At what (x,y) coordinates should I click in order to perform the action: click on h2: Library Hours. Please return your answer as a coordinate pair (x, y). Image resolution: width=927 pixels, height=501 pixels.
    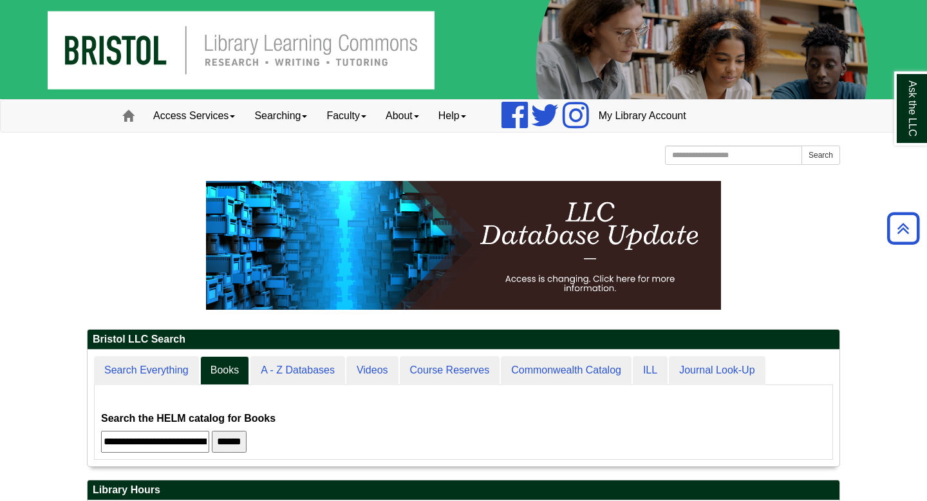
    Looking at the image, I should click on (464, 490).